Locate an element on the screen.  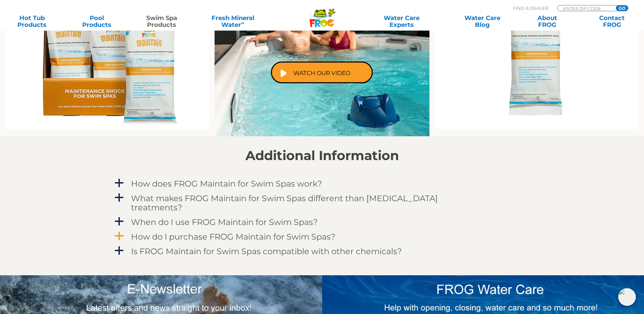
a: Hot TubProducts is located at coordinates (32, 22).